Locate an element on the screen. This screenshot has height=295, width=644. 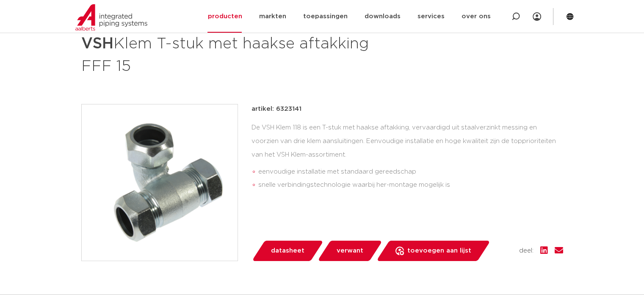
img: Product Image for VSH Klem T-stuk met haakse aftakking FFF 15 is located at coordinates (160, 182).